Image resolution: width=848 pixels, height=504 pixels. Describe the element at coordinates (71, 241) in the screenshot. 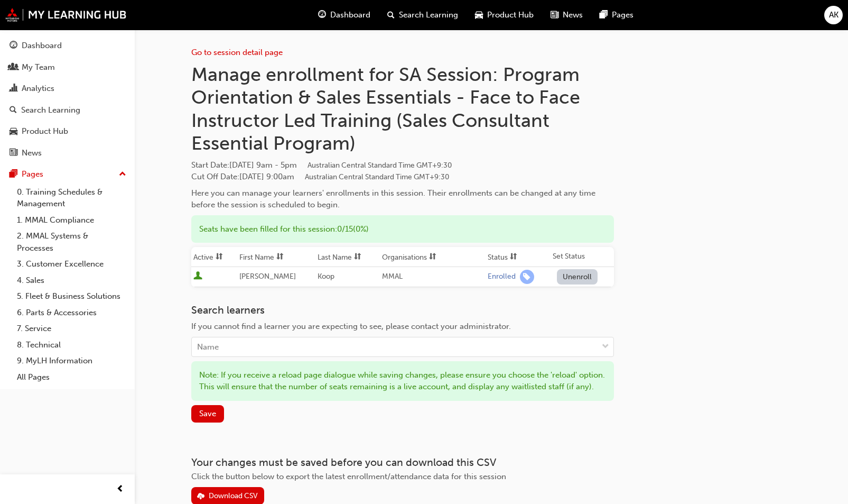

I see `a: 2. MMAL Systems & Processes` at that location.